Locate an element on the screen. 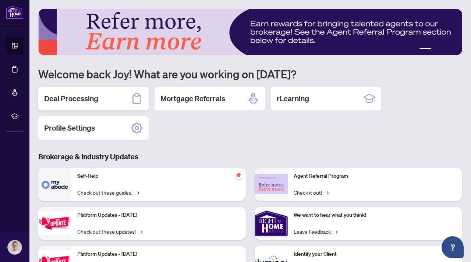 Image resolution: width=471 pixels, height=262 pixels. button: Open asap is located at coordinates (453, 247).